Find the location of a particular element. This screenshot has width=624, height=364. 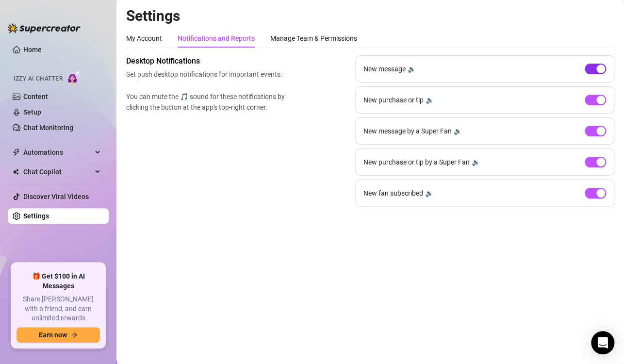

a: Chat Monitoring is located at coordinates (48, 128).